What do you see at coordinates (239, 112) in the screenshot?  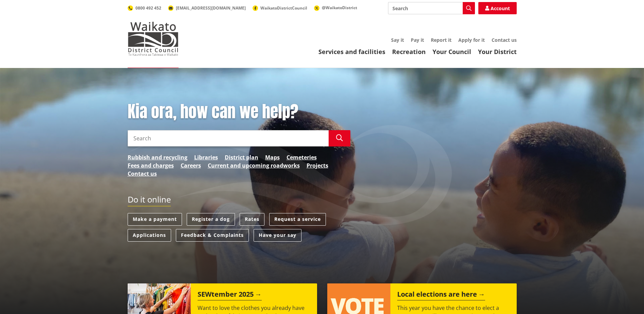 I see `h1: Kia ora, how can we help?` at bounding box center [239, 112].